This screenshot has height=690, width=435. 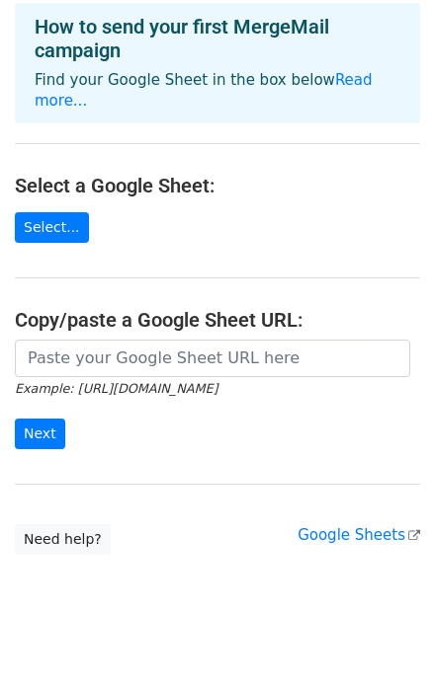 What do you see at coordinates (203, 90) in the screenshot?
I see `a: Read more...` at bounding box center [203, 90].